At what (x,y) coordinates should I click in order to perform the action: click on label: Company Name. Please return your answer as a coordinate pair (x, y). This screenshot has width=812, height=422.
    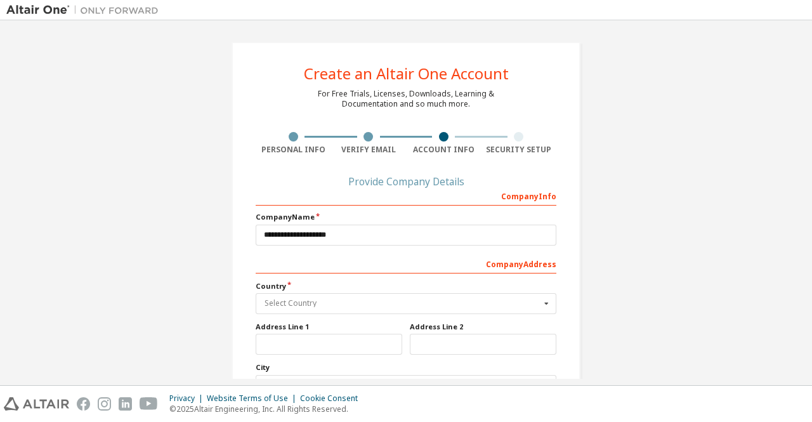
    Looking at the image, I should click on (406, 217).